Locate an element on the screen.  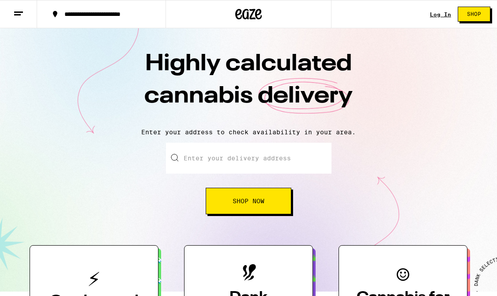
button: Shop is located at coordinates (474, 14).